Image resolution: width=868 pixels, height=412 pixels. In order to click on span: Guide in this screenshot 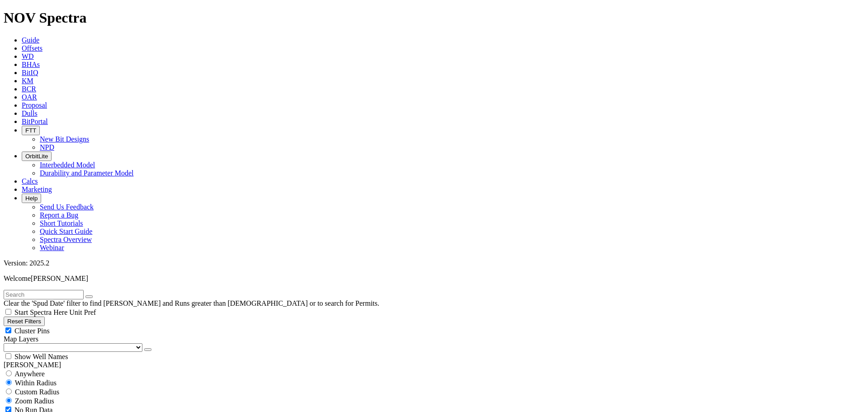, I will do `click(30, 40)`.